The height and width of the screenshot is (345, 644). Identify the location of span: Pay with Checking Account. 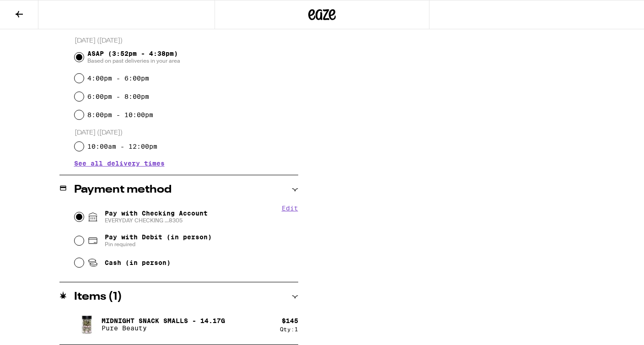
(156, 216).